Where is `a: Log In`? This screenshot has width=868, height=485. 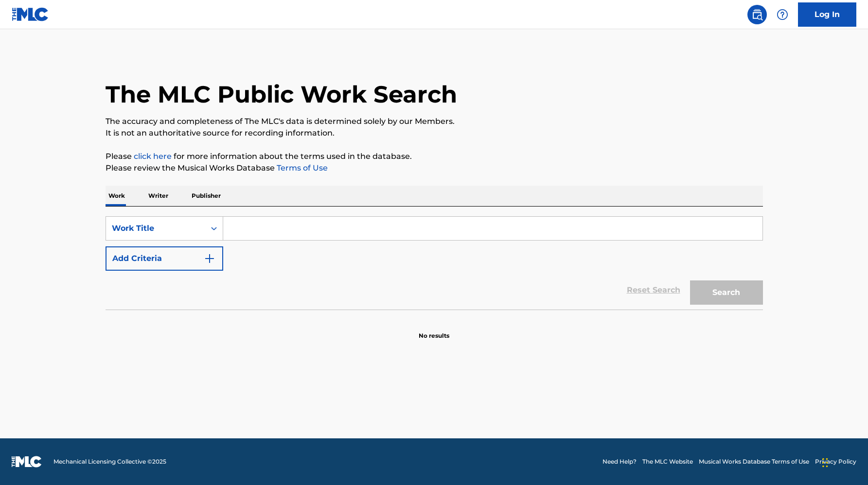
a: Log In is located at coordinates (828, 15).